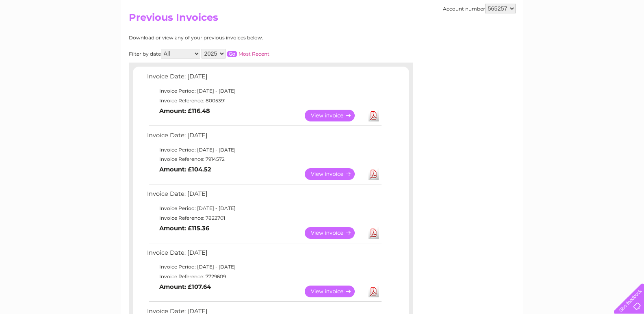  What do you see at coordinates (531, 37) in the screenshot?
I see `a: Energy` at bounding box center [531, 37].